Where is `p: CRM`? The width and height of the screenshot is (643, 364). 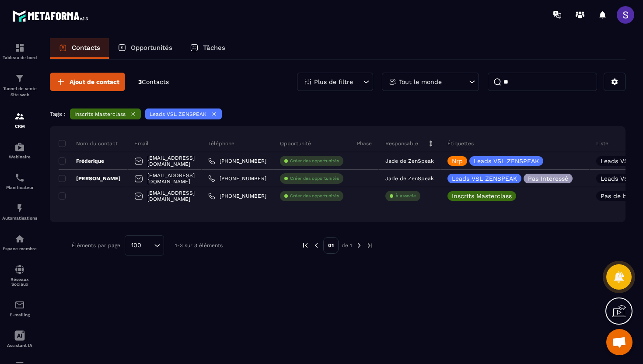
p: CRM is located at coordinates (20, 126).